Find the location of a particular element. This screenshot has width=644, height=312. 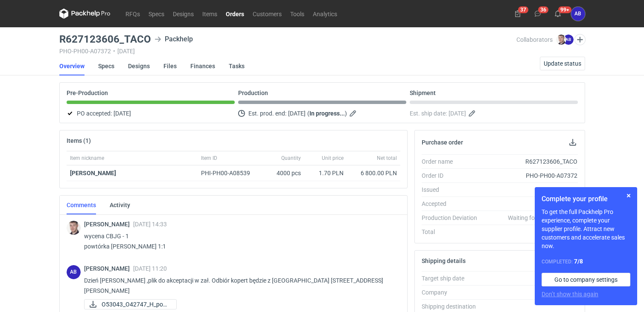

button: 99+ is located at coordinates (558, 14).